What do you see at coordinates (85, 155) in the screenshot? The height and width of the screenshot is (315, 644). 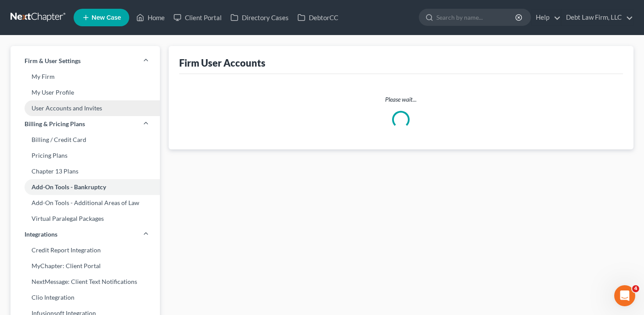 I see `a: Pricing Plans` at bounding box center [85, 155].